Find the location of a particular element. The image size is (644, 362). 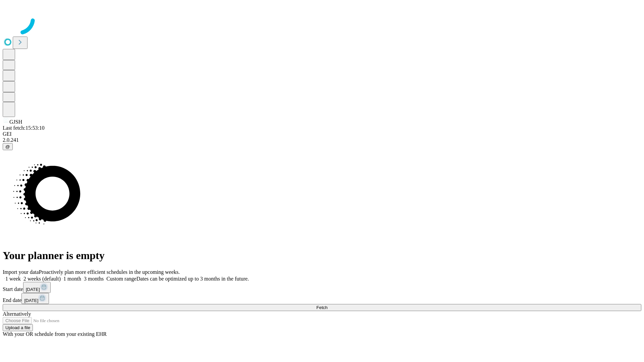

button: Fetch is located at coordinates (322, 307).